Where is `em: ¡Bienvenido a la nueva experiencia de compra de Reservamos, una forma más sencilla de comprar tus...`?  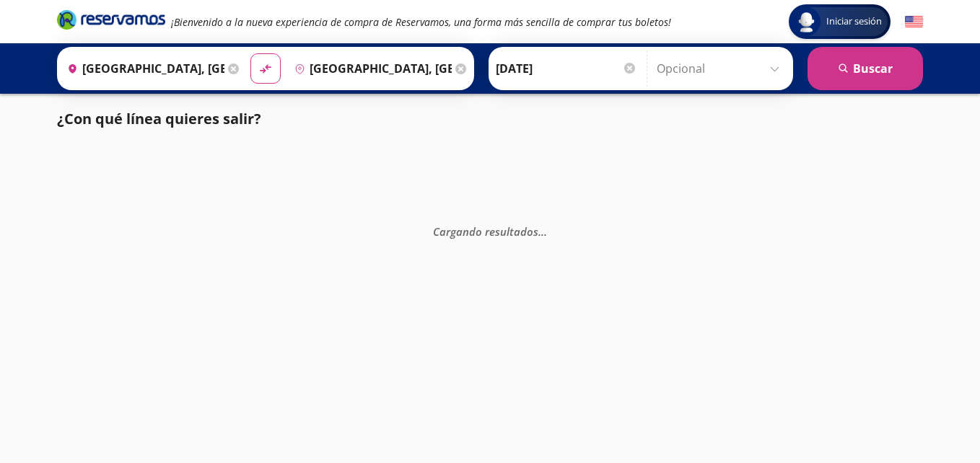
em: ¡Bienvenido a la nueva experiencia de compra de Reservamos, una forma más sencilla de comprar tus... is located at coordinates (421, 21).